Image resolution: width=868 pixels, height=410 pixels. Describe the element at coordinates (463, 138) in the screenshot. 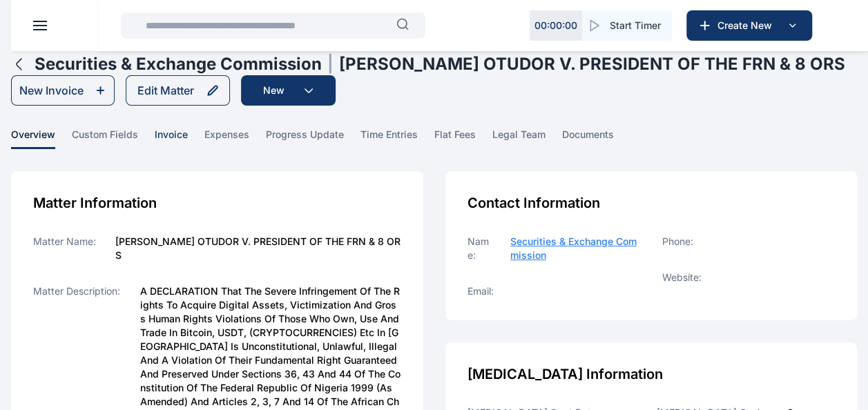

I see `a: flat fees` at that location.